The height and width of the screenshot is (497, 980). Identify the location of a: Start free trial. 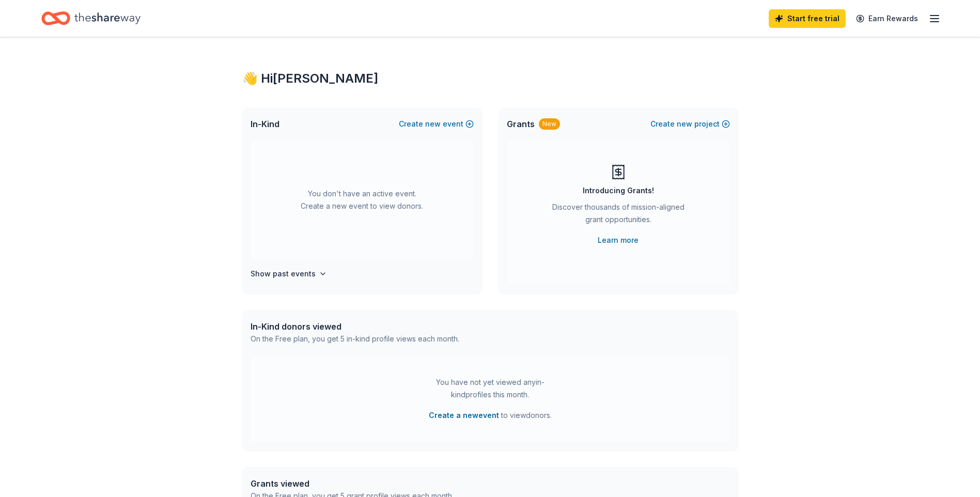
(807, 19).